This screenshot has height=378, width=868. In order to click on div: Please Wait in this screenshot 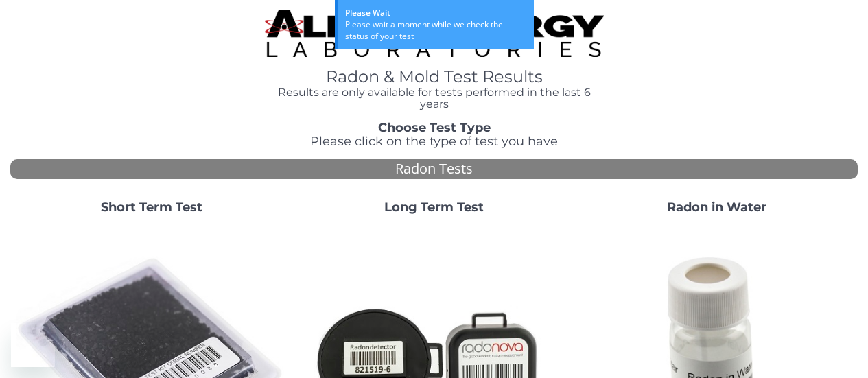, I will do `click(436, 12)`.